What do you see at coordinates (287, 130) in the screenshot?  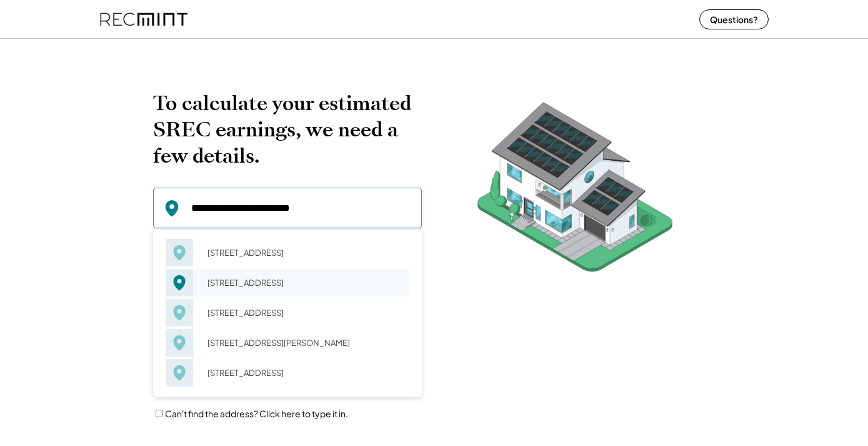 I see `h2: To calculate your estimated SREC earnings, we need a few details.` at bounding box center [287, 130].